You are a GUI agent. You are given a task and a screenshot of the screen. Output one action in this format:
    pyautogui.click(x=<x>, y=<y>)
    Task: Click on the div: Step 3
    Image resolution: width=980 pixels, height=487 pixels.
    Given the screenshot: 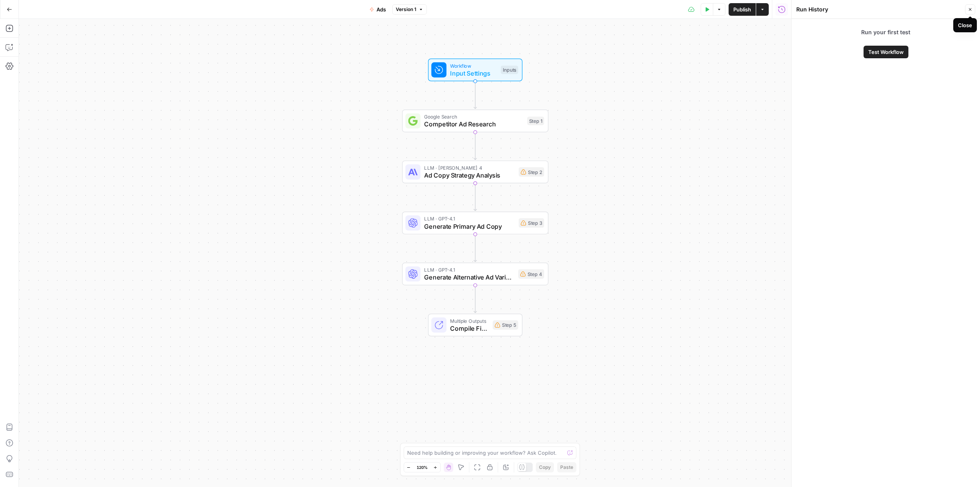 What is the action you would take?
    pyautogui.click(x=531, y=223)
    